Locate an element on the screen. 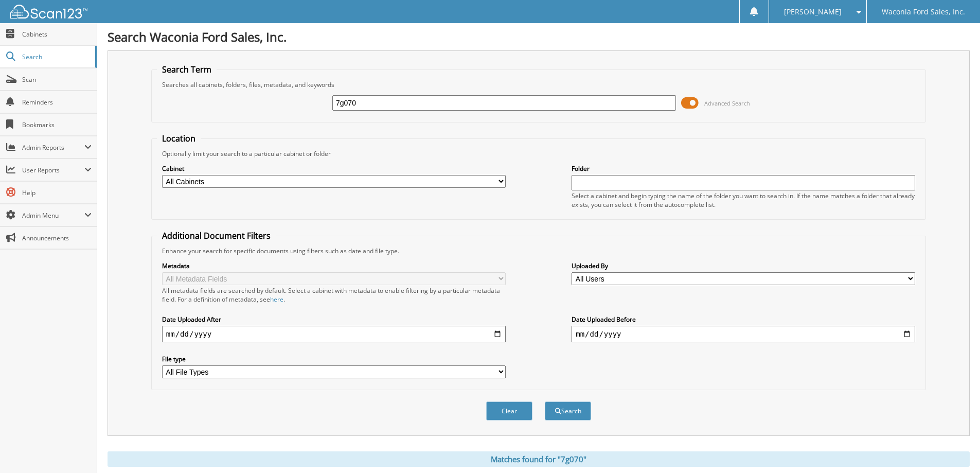  input: end is located at coordinates (743, 334).